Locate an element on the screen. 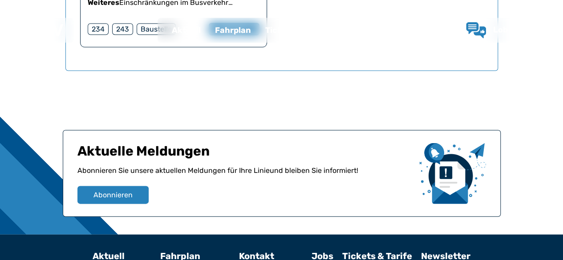  a: Wir is located at coordinates (348, 30).